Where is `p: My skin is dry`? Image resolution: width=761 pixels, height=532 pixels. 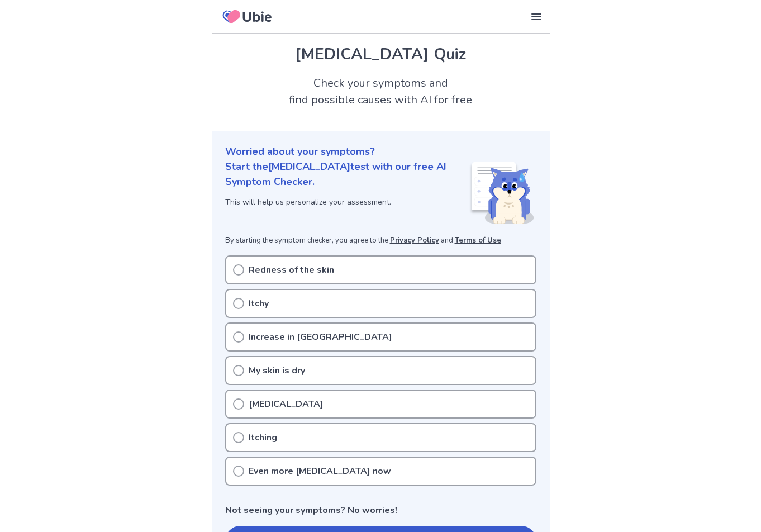 p: My skin is dry is located at coordinates (277, 371).